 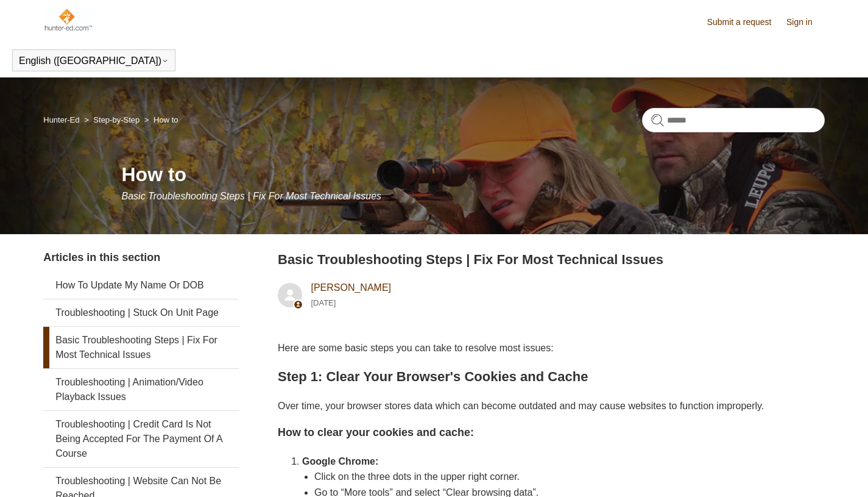 What do you see at coordinates (102, 257) in the screenshot?
I see `span: Articles in this section` at bounding box center [102, 257].